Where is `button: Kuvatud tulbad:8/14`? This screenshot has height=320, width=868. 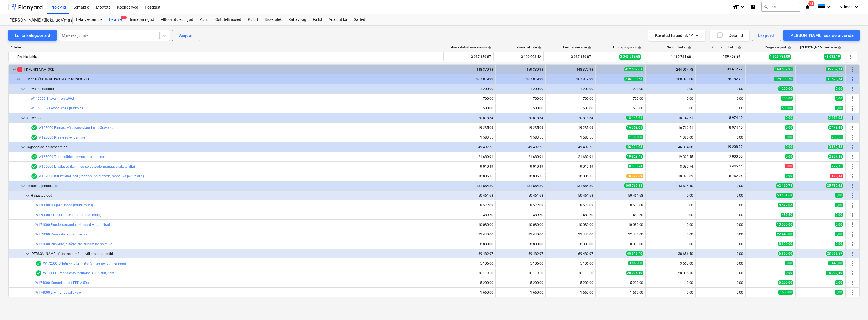 button: Kuvatud tulbad:8/14 is located at coordinates (677, 36).